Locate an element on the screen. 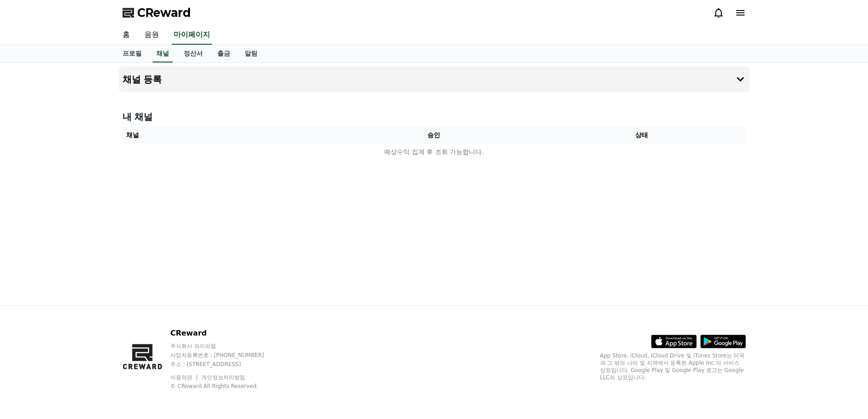 The image size is (868, 419). p: App Store, iCloud, iCloud Drive 및 iTunes Store는 미국과 그 밖의 나라 및 지역에서 등록된 Apple Inc.의 서비스 상표입니다. Goo... is located at coordinates (673, 367).